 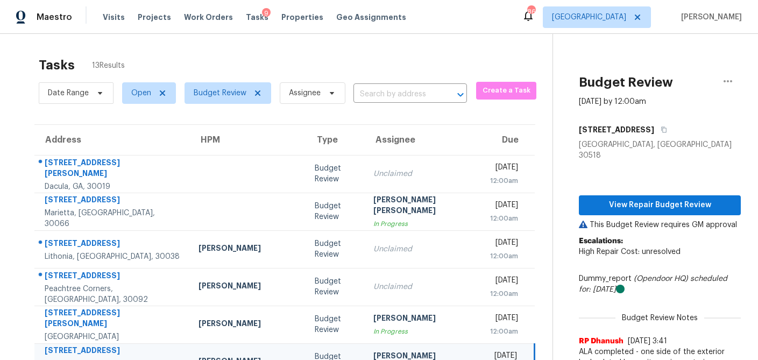 What do you see at coordinates (660, 318) in the screenshot?
I see `span: Budget Review Notes` at bounding box center [660, 318].